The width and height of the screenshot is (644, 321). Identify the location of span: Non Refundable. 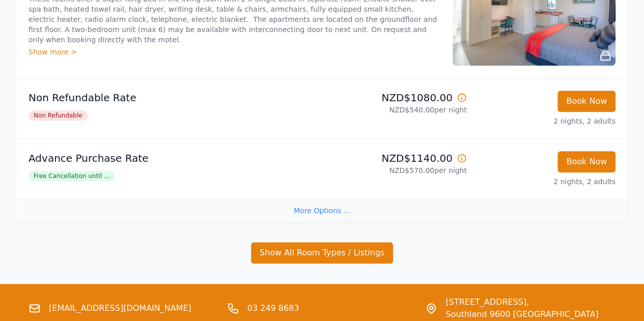
(58, 115).